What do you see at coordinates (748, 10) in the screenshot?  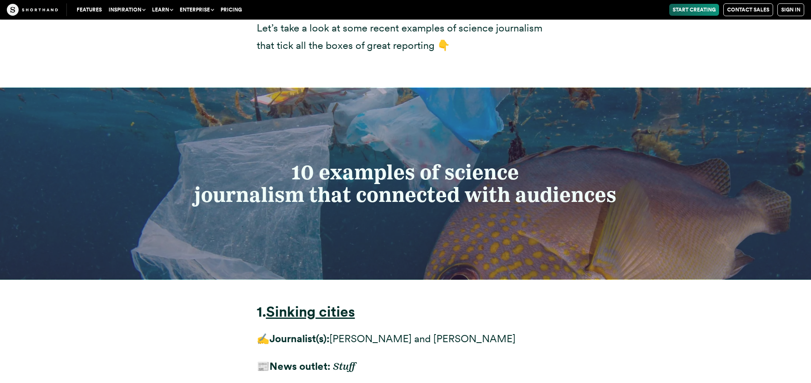 I see `a: Contact Sales` at bounding box center [748, 10].